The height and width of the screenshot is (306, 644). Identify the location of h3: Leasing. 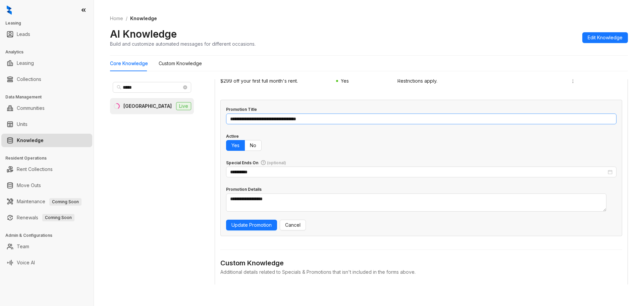
(49, 23).